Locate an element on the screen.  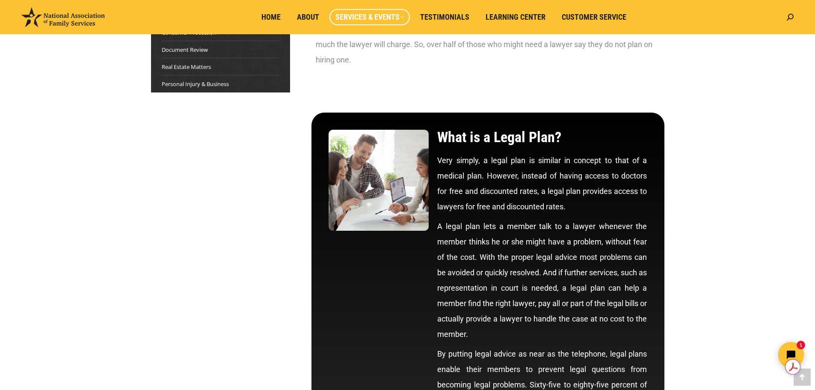
h2: What is a Legal Plan? is located at coordinates (542, 137).